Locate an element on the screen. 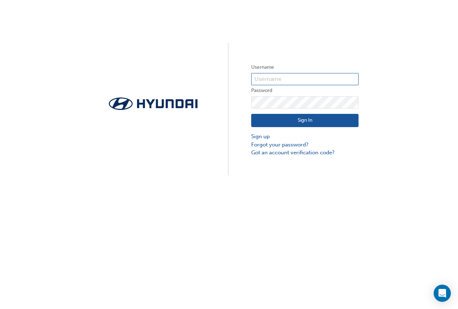 Image resolution: width=458 pixels, height=309 pixels. img: Trak is located at coordinates (153, 103).